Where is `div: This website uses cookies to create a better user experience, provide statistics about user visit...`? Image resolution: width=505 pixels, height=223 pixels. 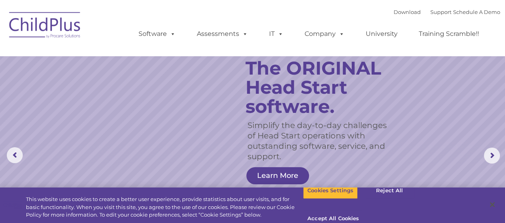 div: This website uses cookies to create a better user experience, provide statistics about user visit... is located at coordinates (164, 207).